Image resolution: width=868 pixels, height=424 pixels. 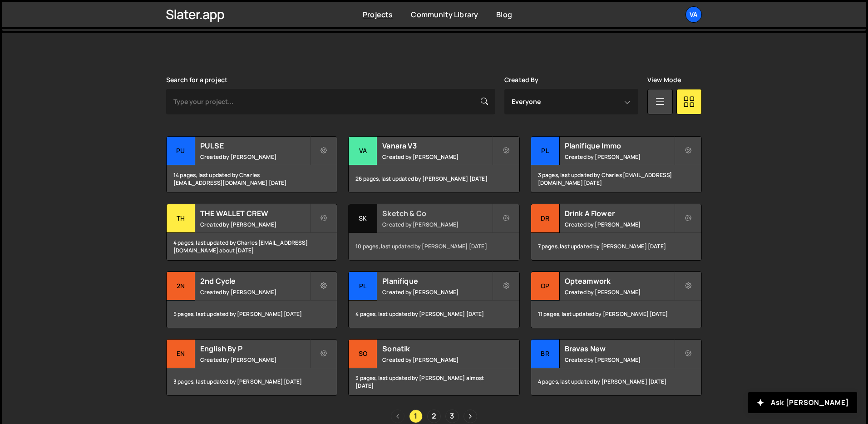 What do you see at coordinates (434, 416) in the screenshot?
I see `a: Page 2` at bounding box center [434, 416].